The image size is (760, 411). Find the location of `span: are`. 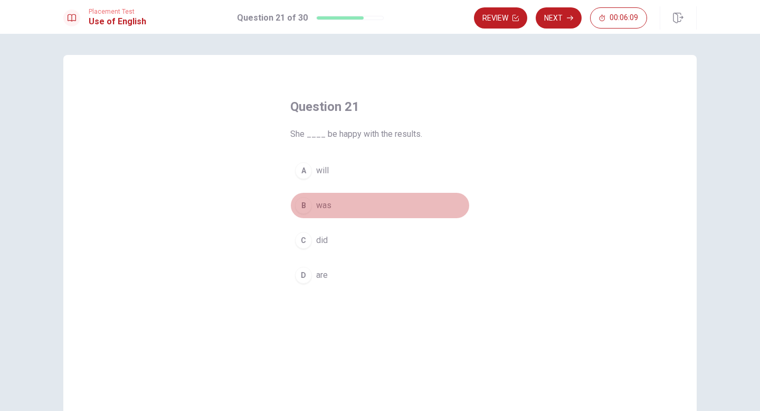

span: are is located at coordinates (322, 275).